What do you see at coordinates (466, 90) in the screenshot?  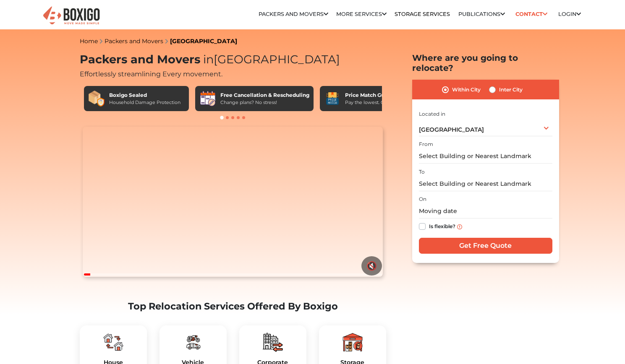 I see `label: Within City` at bounding box center [466, 90].